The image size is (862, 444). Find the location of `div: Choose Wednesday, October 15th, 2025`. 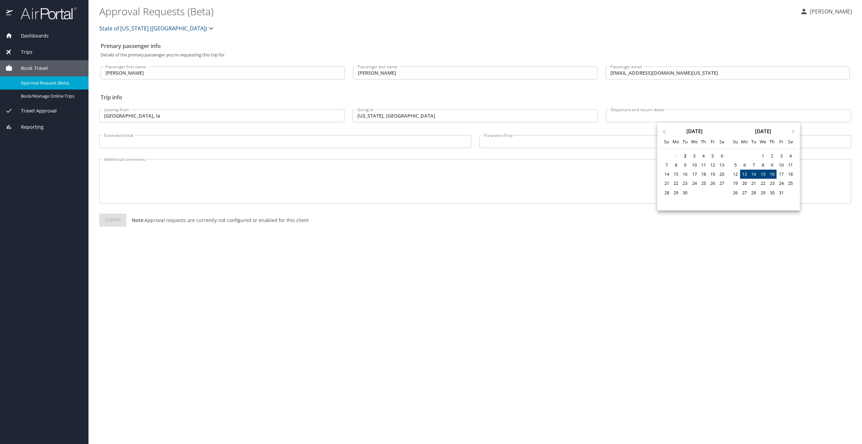

div: Choose Wednesday, October 15th, 2025 is located at coordinates (762, 174).